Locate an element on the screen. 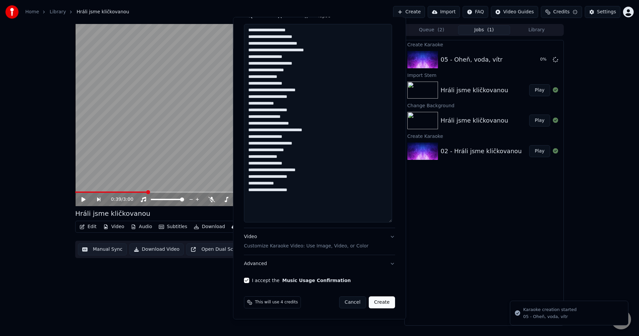 This screenshot has height=336, width=639. button: Create is located at coordinates (382, 302).